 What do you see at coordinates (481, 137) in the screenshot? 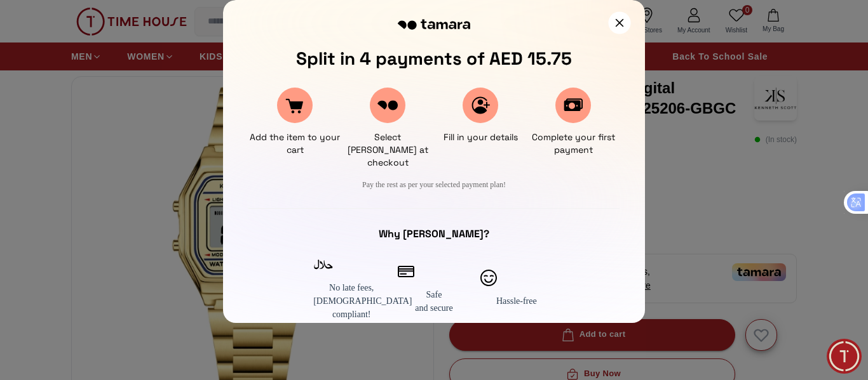
I see `p: Fill in your details` at bounding box center [481, 137].